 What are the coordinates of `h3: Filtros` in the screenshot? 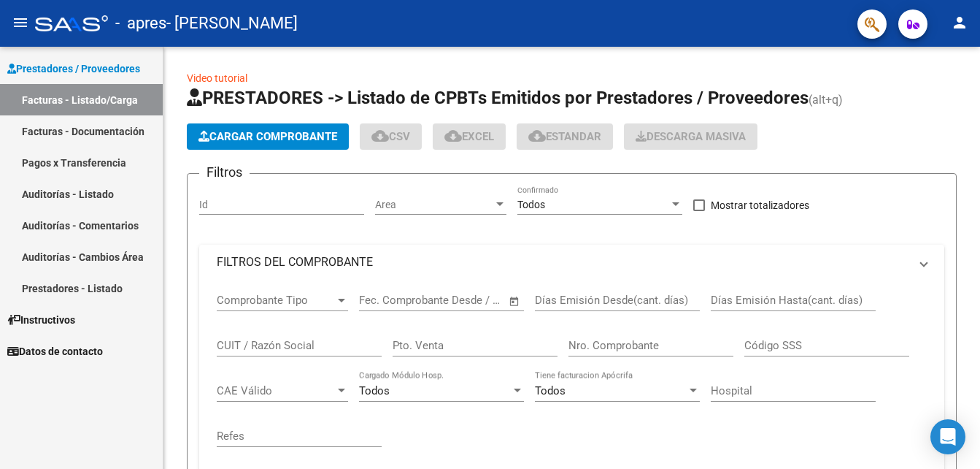 It's located at (224, 172).